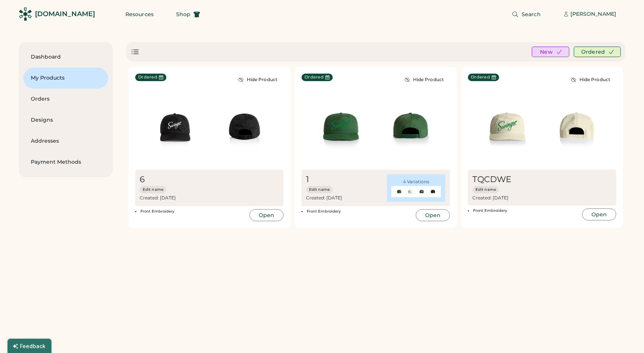  I want to click on button: Shop, so click(188, 14).